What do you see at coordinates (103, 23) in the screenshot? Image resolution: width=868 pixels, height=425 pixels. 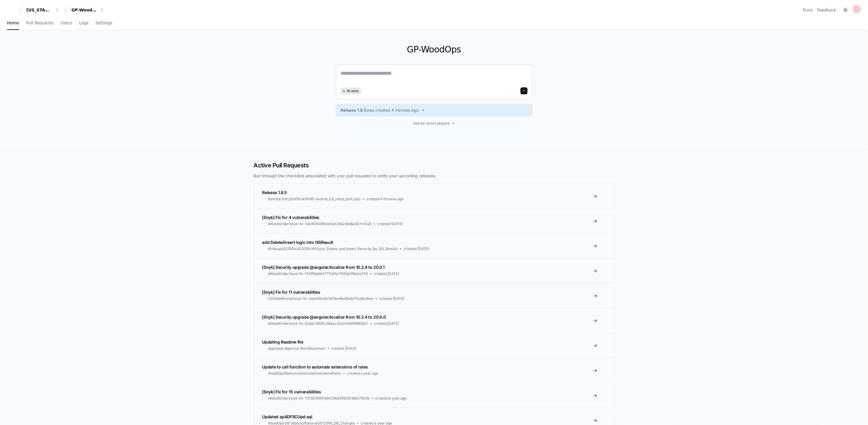 I see `a: Settings` at bounding box center [103, 23].